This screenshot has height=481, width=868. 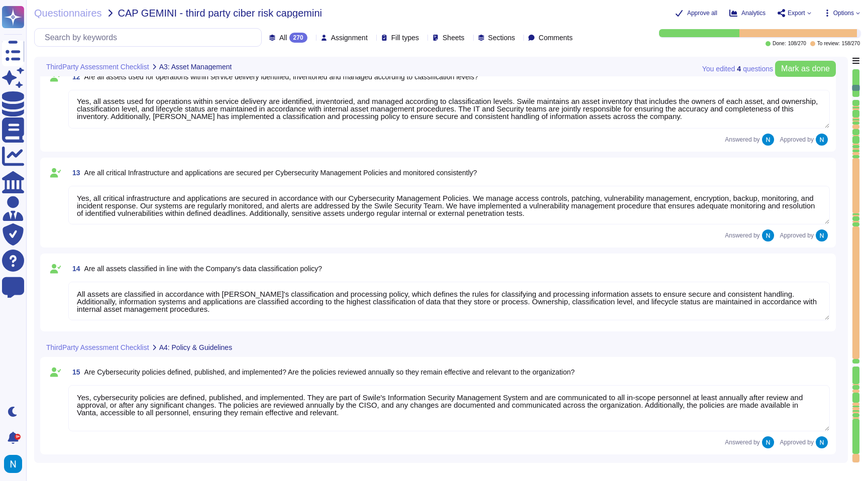 What do you see at coordinates (281, 77) in the screenshot?
I see `span: Are all assets used for operations within service delivery identified, inventoried and managed ac...` at bounding box center [281, 77].